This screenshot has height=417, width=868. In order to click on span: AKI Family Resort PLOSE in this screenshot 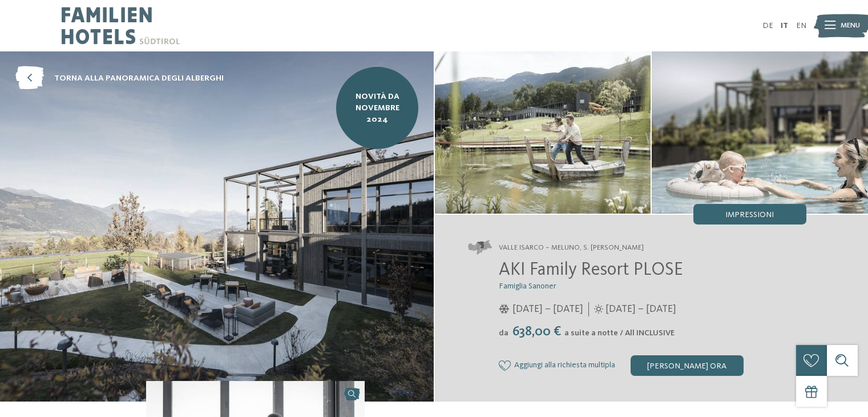, I will do `click(591, 270)`.